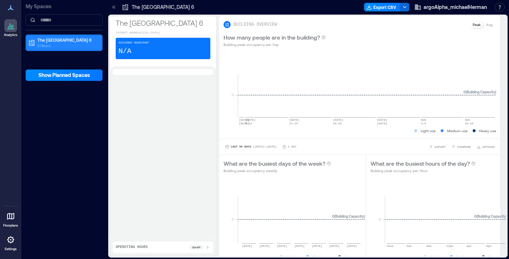 The image size is (509, 259). What do you see at coordinates (196, 247) in the screenshot?
I see `p: 8a - 6p` at bounding box center [196, 247].